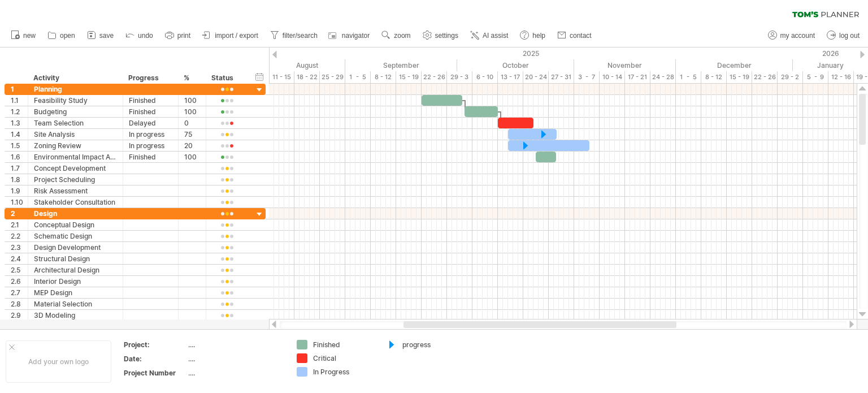  I want to click on div: 20, so click(192, 146).